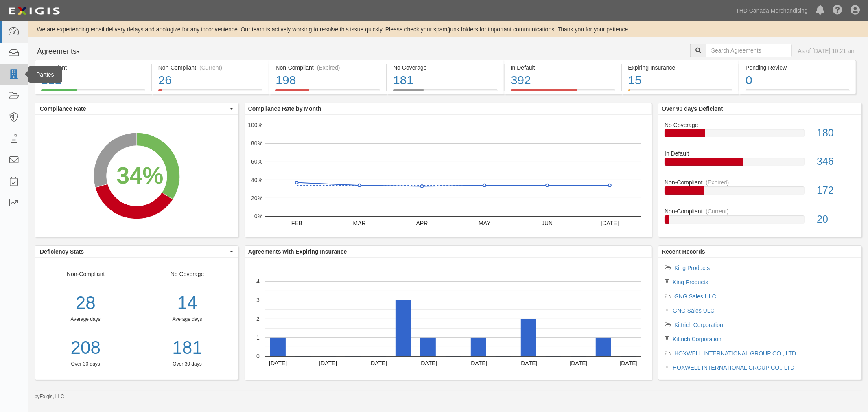 Image resolution: width=868 pixels, height=412 pixels. I want to click on div: 392, so click(563, 80).